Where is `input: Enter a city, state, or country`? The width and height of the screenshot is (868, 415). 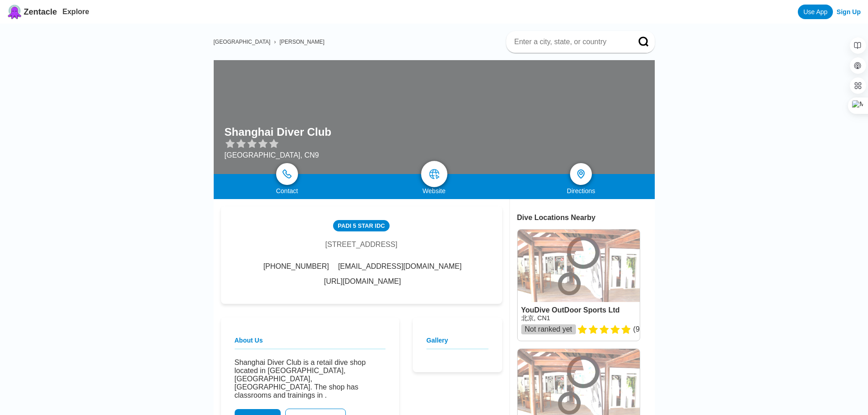
input: Enter a city, state, or country is located at coordinates (570, 42).